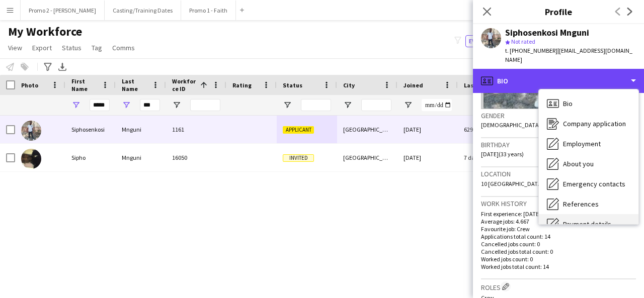 The width and height of the screenshot is (644, 298). What do you see at coordinates (588, 224) in the screenshot?
I see `div: Payment details` at bounding box center [588, 224].